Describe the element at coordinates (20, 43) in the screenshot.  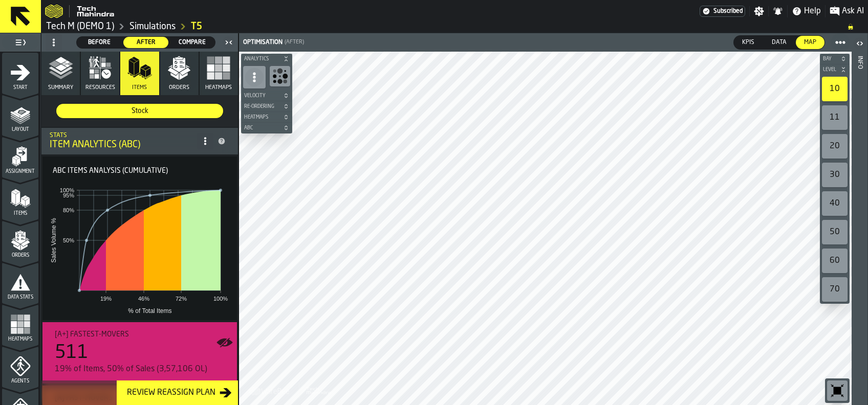
I see `label: button-toggle-Toggle Full Menu` at that location.